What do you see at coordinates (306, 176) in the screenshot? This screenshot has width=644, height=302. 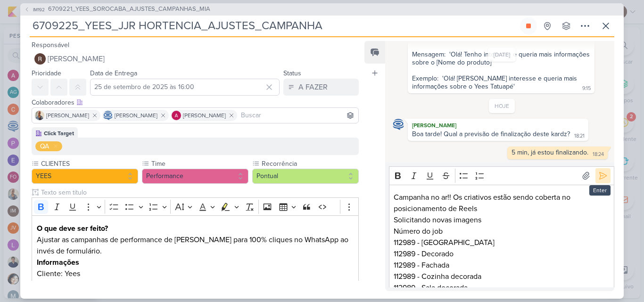 I see `button: Pontual` at bounding box center [306, 176].